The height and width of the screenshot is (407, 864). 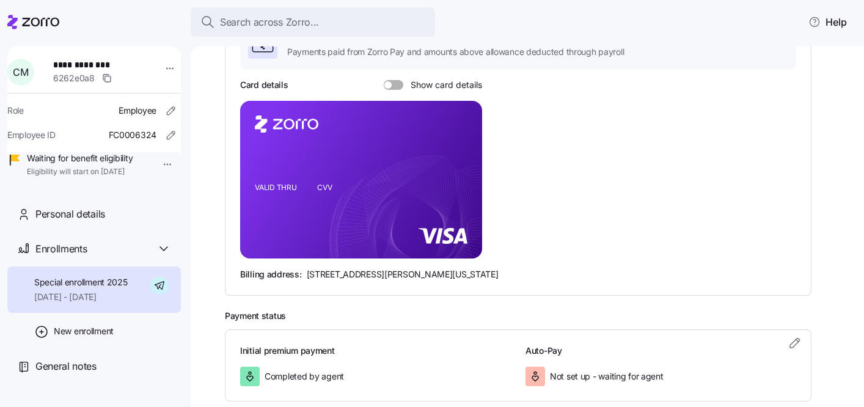 I want to click on span: Personal details, so click(x=70, y=214).